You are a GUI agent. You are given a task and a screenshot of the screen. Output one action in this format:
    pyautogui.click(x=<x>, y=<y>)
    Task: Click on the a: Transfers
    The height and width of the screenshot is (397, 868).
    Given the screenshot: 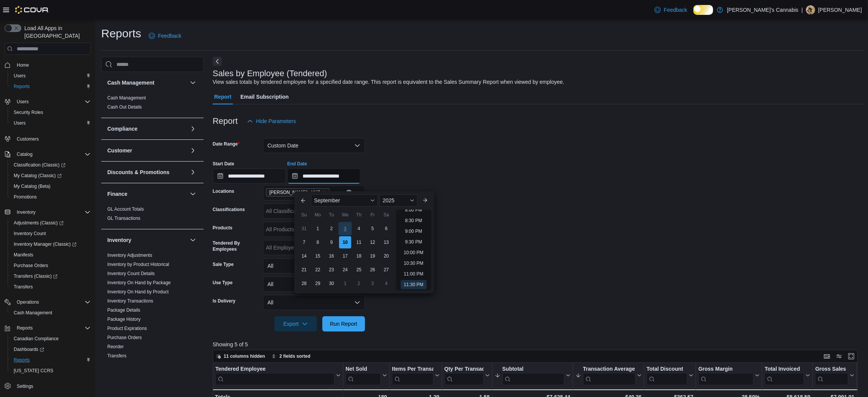 What is the action you would take?
    pyautogui.click(x=117, y=355)
    